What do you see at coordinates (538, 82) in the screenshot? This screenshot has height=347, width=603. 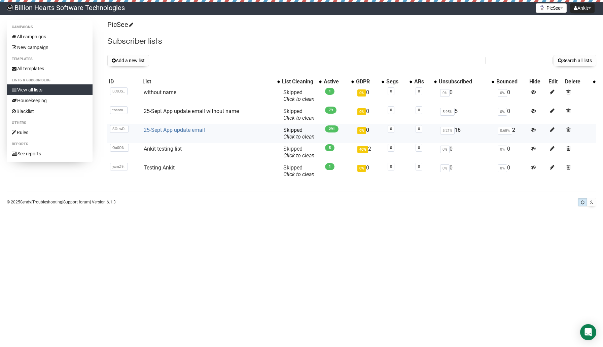 I see `div: Hide` at bounding box center [538, 82].